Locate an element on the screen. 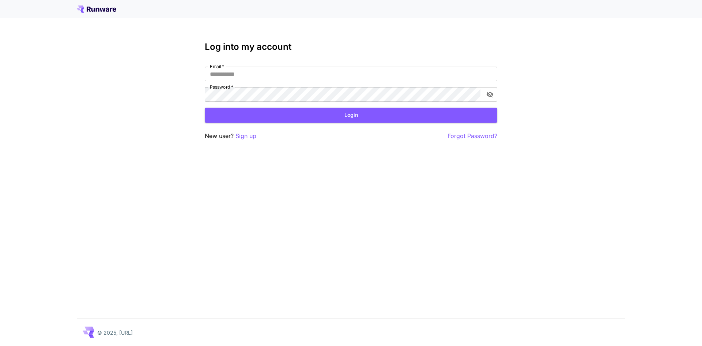  label: Password is located at coordinates (222, 87).